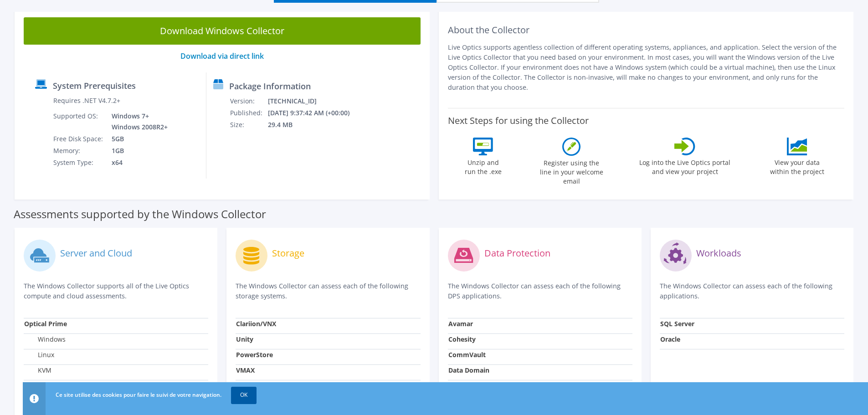 This screenshot has width=868, height=415. What do you see at coordinates (517, 254) in the screenshot?
I see `label: Data Protection` at bounding box center [517, 254].